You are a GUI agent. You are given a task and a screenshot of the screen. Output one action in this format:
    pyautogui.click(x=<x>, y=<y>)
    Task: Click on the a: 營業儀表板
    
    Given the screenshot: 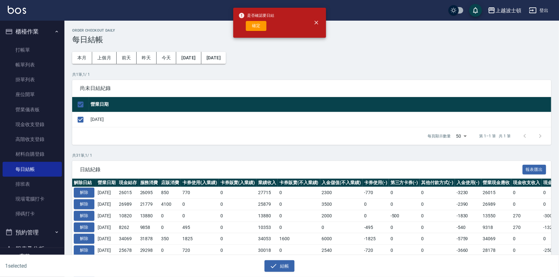 What is the action you would take?
    pyautogui.click(x=32, y=110)
    